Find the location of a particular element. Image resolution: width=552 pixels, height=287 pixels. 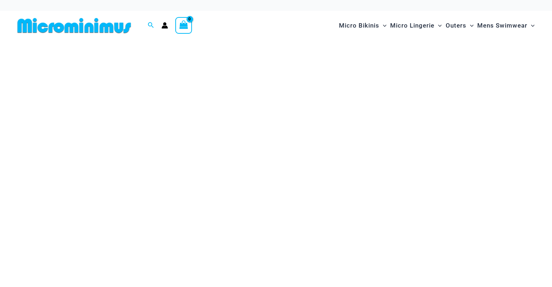

a: Search icon link is located at coordinates (151, 25).